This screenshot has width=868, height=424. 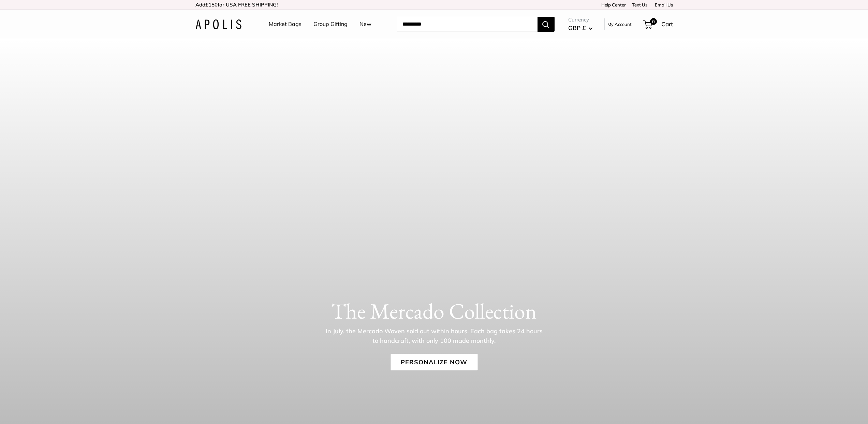 What do you see at coordinates (218, 25) in the screenshot?
I see `img: Apolis` at bounding box center [218, 25].